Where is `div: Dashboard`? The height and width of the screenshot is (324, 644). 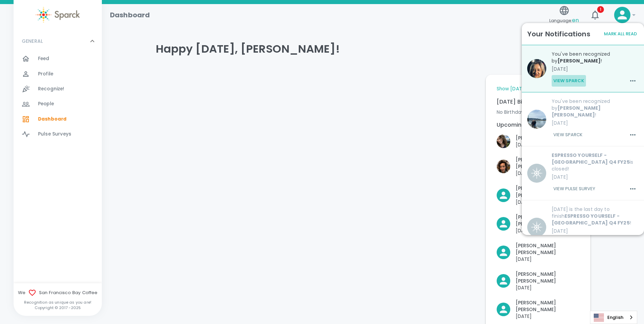 div: Dashboard is located at coordinates (58, 119).